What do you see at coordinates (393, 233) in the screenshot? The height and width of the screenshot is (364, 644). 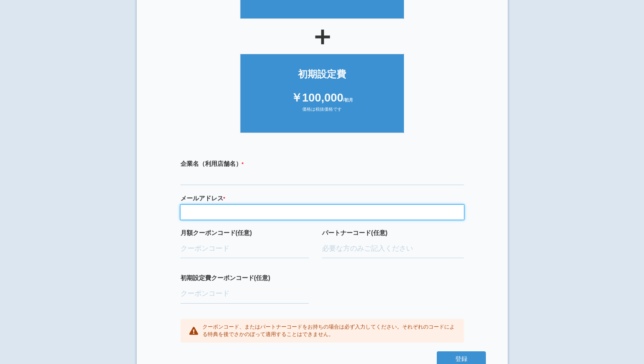 I see `label: パートナーコード(任意)` at bounding box center [393, 233].